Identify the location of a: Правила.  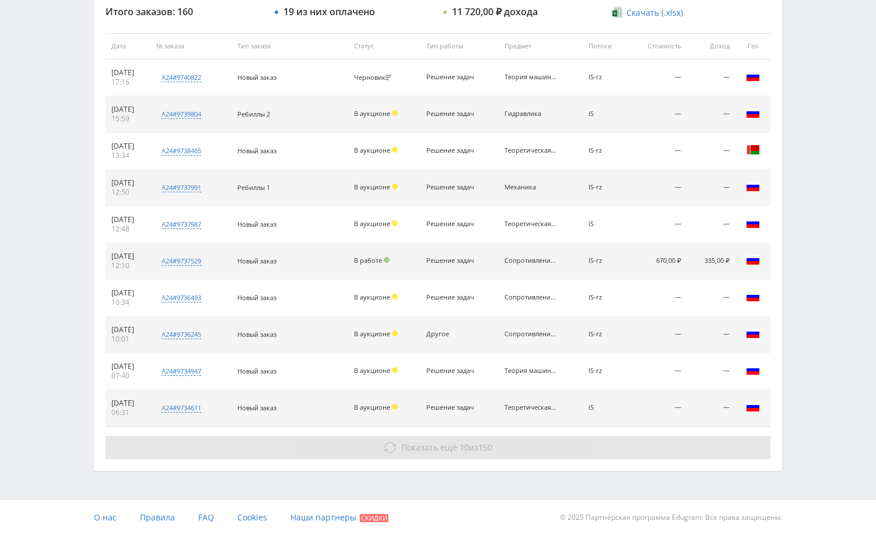
(157, 518).